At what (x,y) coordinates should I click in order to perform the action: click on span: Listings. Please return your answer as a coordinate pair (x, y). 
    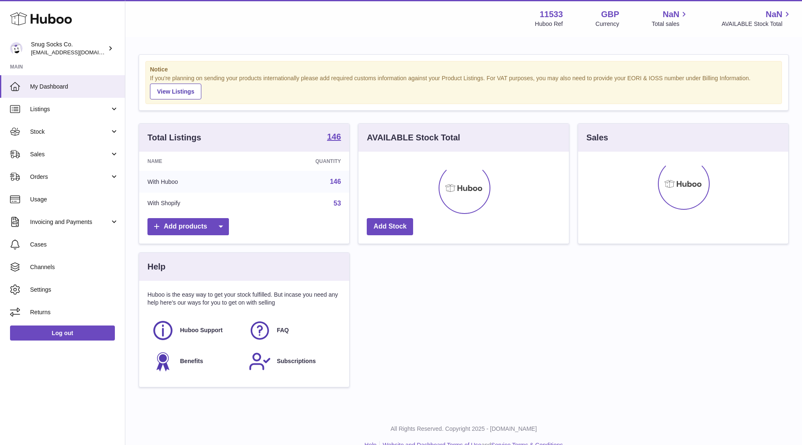
    Looking at the image, I should click on (70, 109).